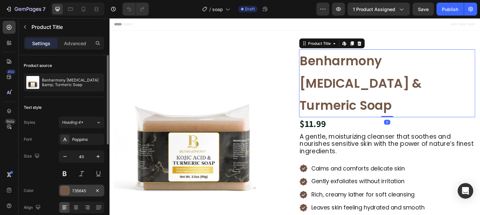 Image resolution: width=480 pixels, height=215 pixels. What do you see at coordinates (292, 132) in the screenshot?
I see `p: A gentle, moisturizing cleanser that soothes and nourishes sensitive skin with the power of natur...` at bounding box center [292, 132].